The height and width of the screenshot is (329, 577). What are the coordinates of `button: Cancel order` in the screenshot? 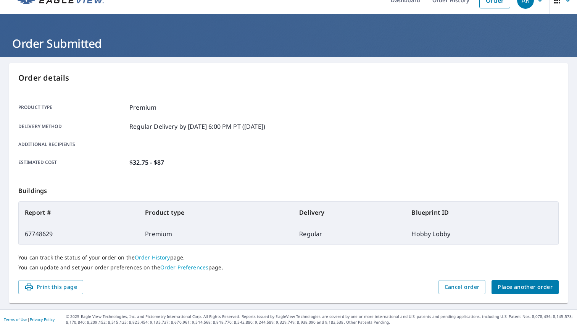 It's located at (462, 287).